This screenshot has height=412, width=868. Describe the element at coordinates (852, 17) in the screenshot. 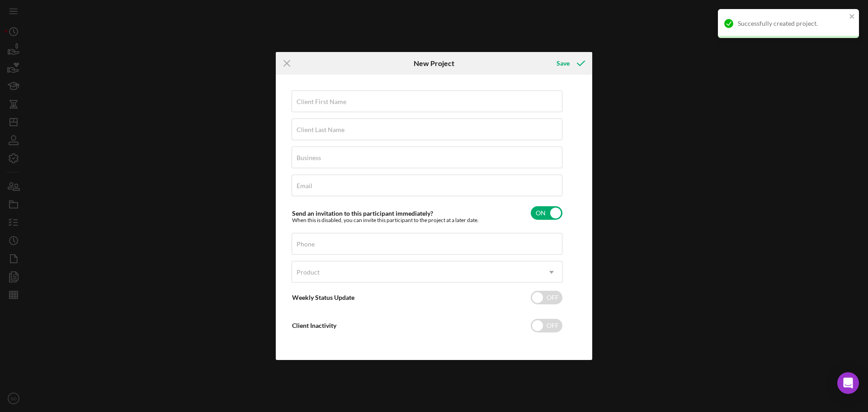

I see `button: close` at that location.